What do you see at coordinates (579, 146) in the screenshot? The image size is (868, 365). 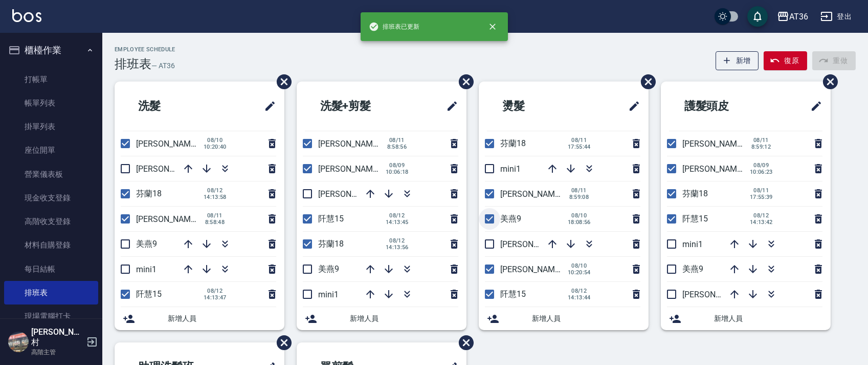 I see `span: 17:55:44` at bounding box center [579, 146].